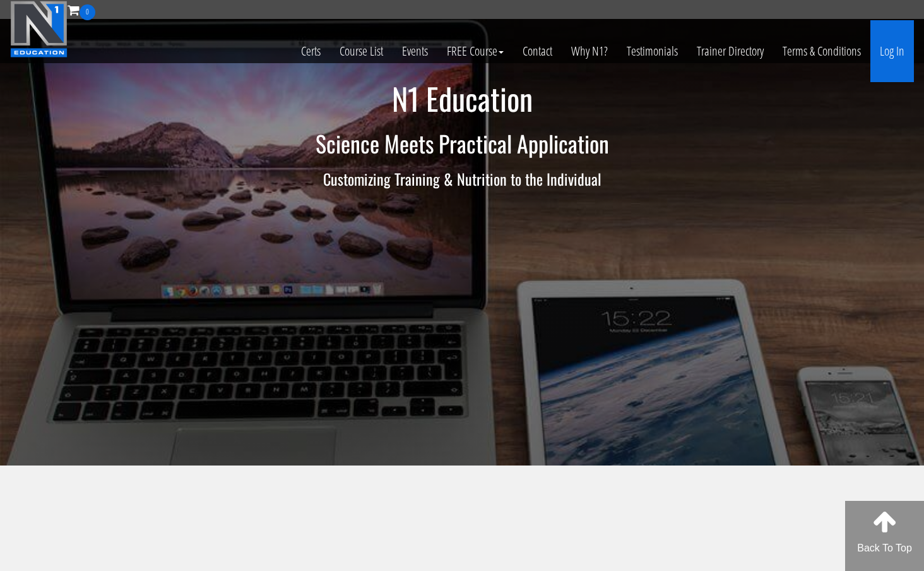  I want to click on a: FREE Course, so click(475, 51).